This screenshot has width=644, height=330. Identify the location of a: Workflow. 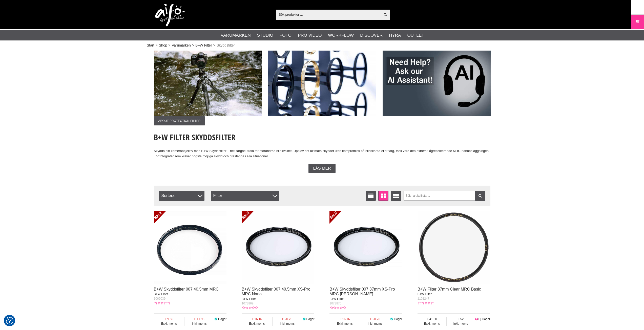
(341, 35).